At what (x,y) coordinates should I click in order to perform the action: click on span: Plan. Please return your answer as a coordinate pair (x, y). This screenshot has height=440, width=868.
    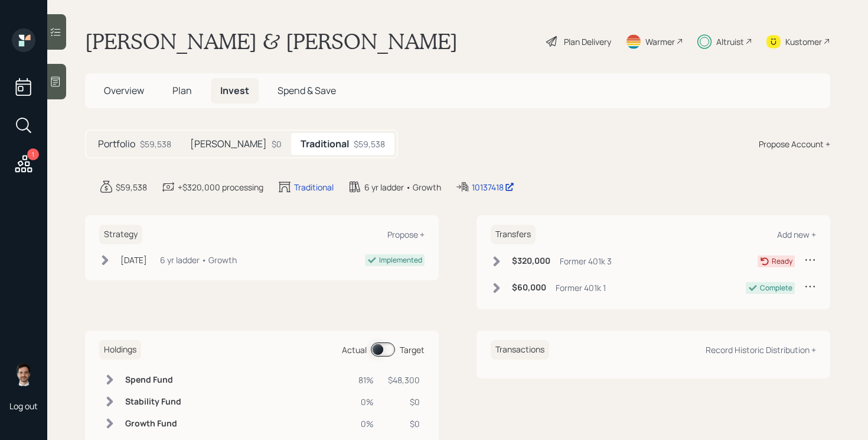
    Looking at the image, I should click on (182, 91).